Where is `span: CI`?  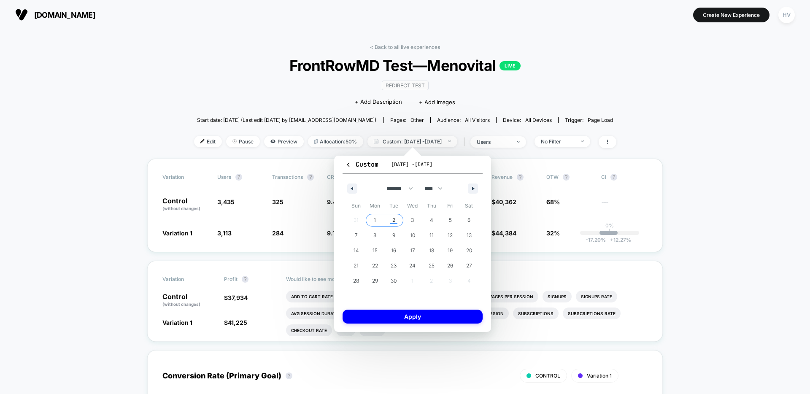
span: CI is located at coordinates (624, 177).